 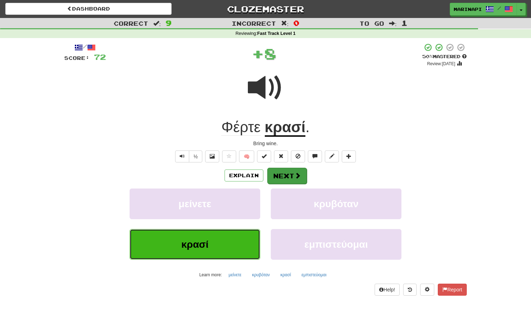 What do you see at coordinates (131, 23) in the screenshot?
I see `span: Correct` at bounding box center [131, 23].